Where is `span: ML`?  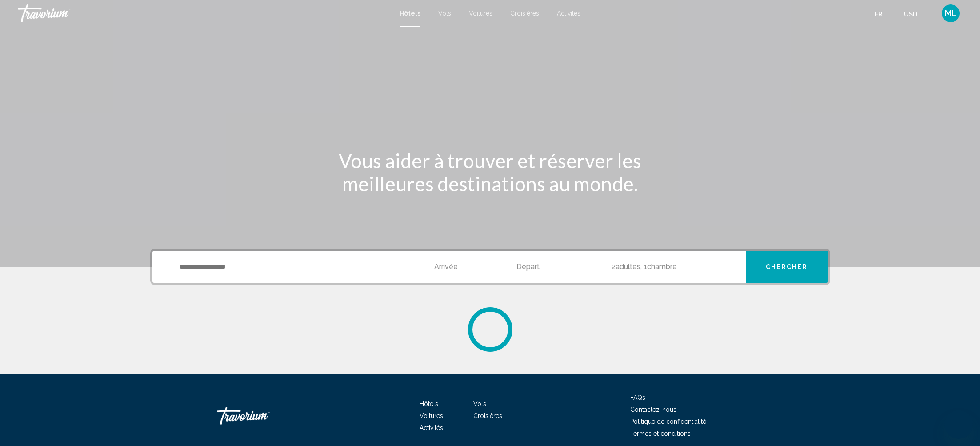 span: ML is located at coordinates (952, 14).